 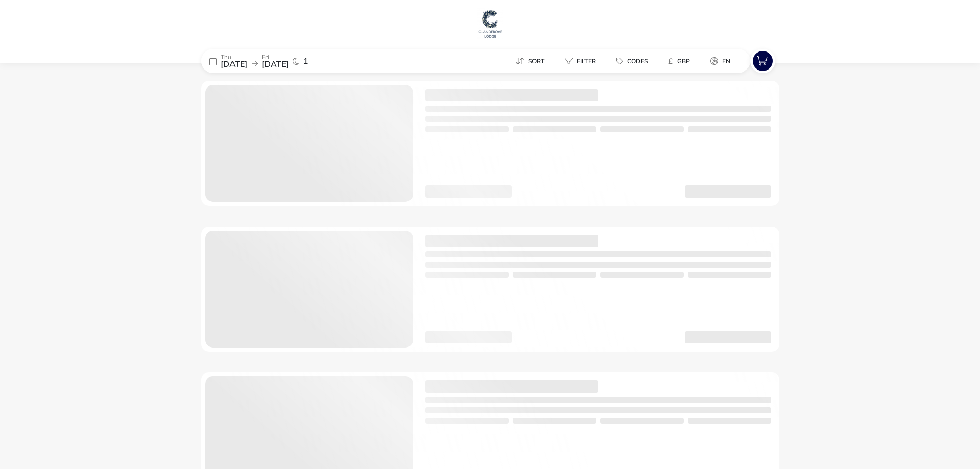 I want to click on button: Sort, so click(x=530, y=60).